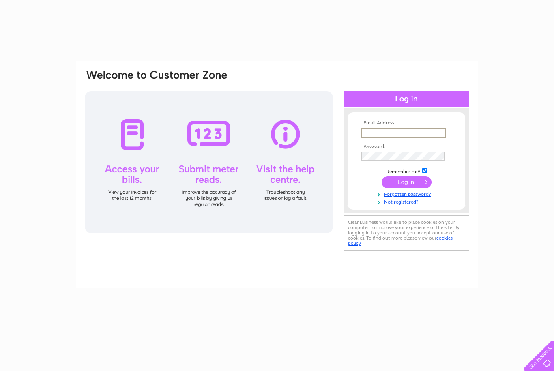 The image size is (554, 371). What do you see at coordinates (407, 194) in the screenshot?
I see `a: Forgotten password?` at bounding box center [407, 194].